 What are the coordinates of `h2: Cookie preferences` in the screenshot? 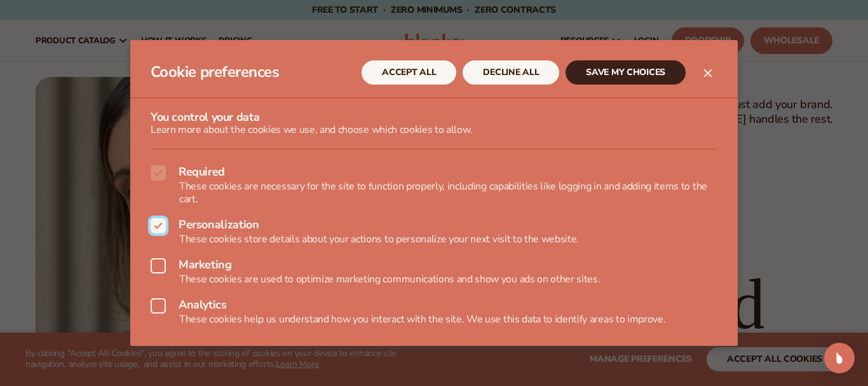 It's located at (256, 72).